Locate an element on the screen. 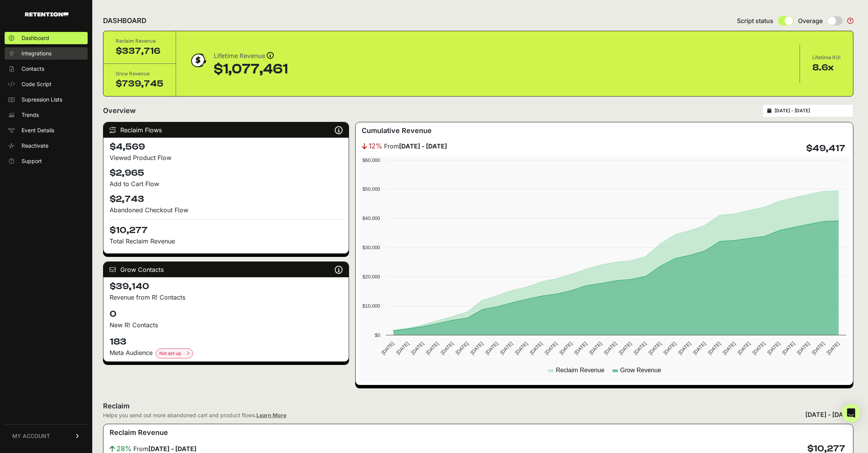  h4: $2,965 is located at coordinates (226, 173).